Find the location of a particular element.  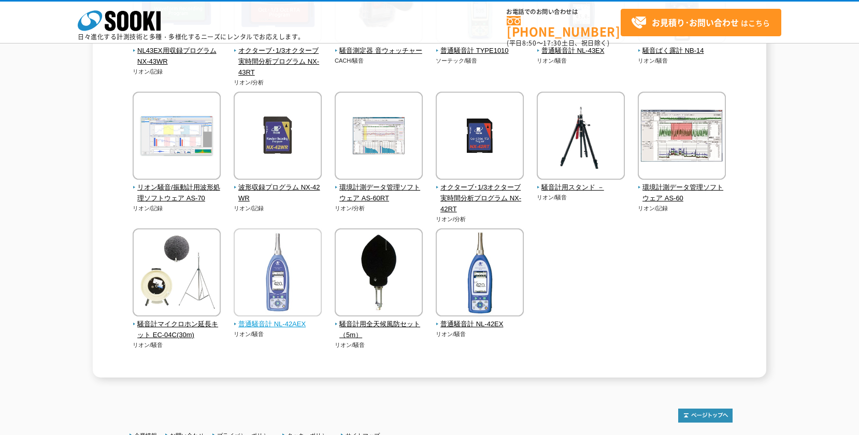

img: 騒音計用全天候風防セット （5m） is located at coordinates (379, 273).